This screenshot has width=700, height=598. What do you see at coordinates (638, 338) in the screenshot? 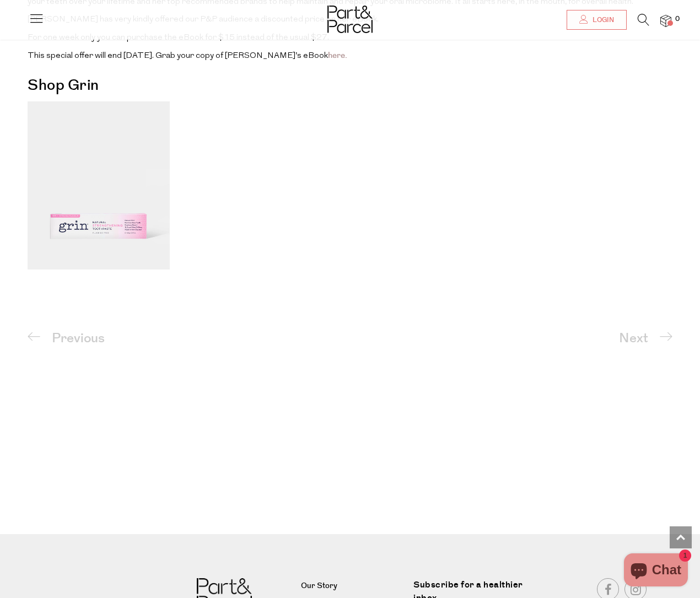
I see `span: Next` at bounding box center [638, 338].